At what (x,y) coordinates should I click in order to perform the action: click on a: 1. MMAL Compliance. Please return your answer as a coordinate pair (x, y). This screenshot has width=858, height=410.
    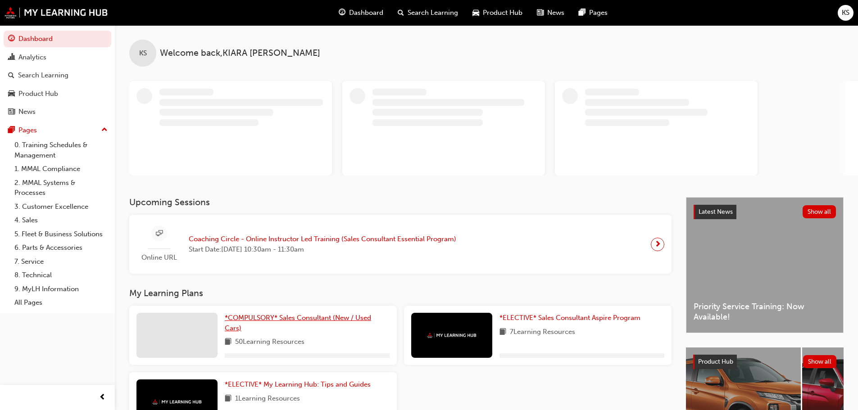
    Looking at the image, I should click on (61, 169).